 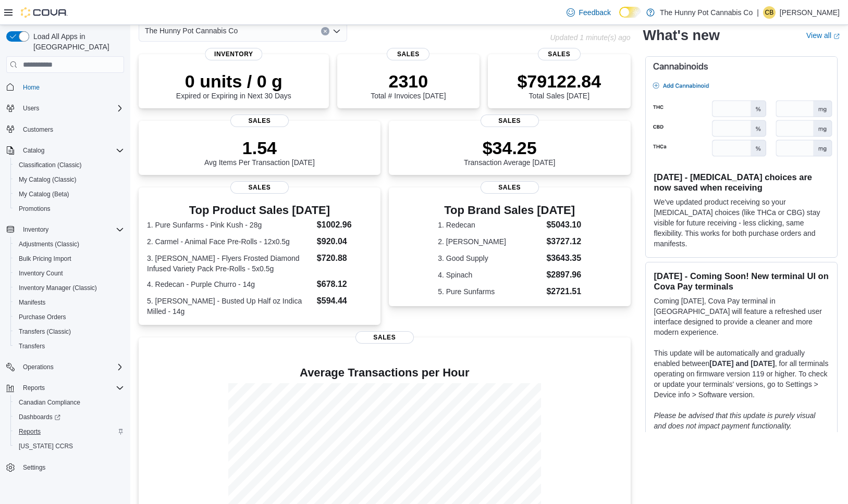 I want to click on button: Transfers (Classic), so click(x=69, y=332).